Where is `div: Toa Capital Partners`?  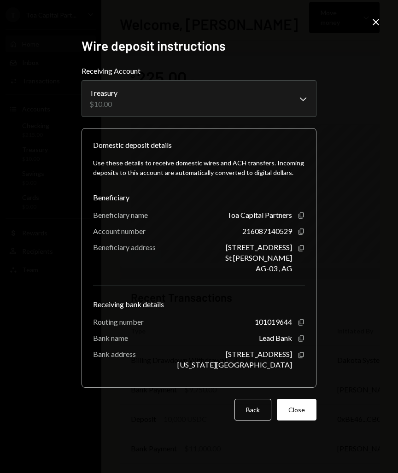 div: Toa Capital Partners is located at coordinates (259, 215).